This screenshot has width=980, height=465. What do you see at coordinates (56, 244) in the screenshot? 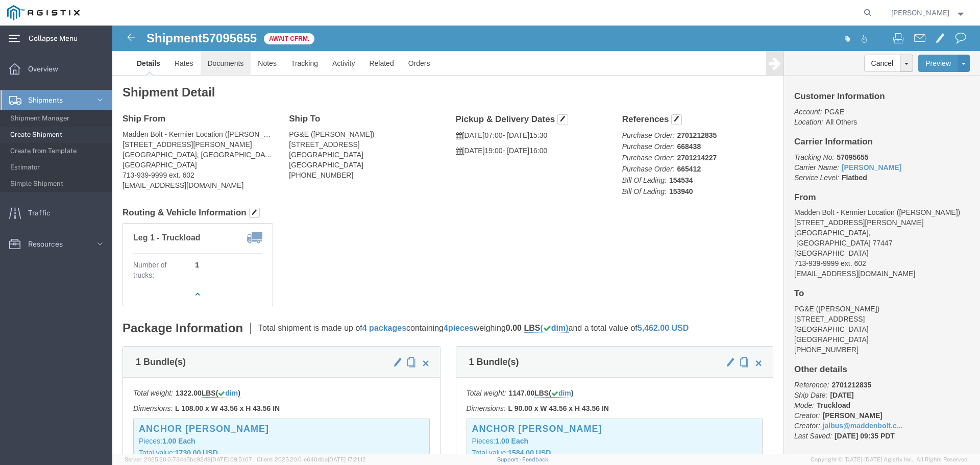
I see `a: Resources` at bounding box center [56, 244].